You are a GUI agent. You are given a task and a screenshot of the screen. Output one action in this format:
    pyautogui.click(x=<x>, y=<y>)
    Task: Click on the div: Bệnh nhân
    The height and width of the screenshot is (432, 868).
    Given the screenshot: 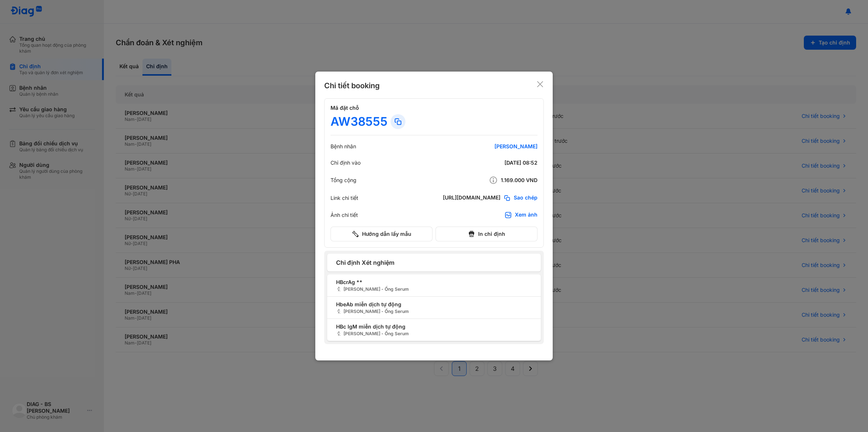 What is the action you would take?
    pyautogui.click(x=343, y=147)
    